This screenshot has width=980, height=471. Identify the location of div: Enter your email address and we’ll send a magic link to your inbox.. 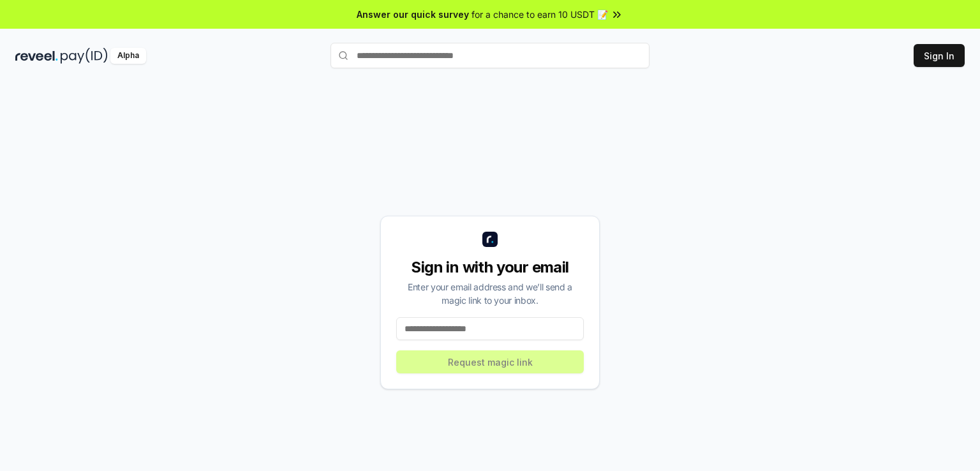
(490, 294).